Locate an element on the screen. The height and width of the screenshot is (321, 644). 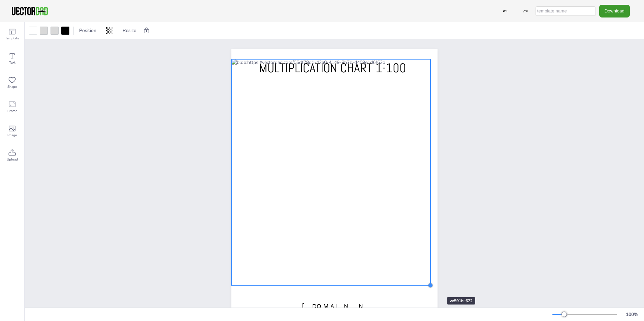
span: Template is located at coordinates (12, 39).